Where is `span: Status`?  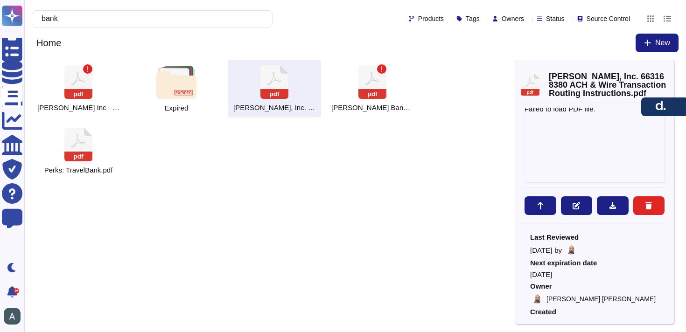 span: Status is located at coordinates (555, 19).